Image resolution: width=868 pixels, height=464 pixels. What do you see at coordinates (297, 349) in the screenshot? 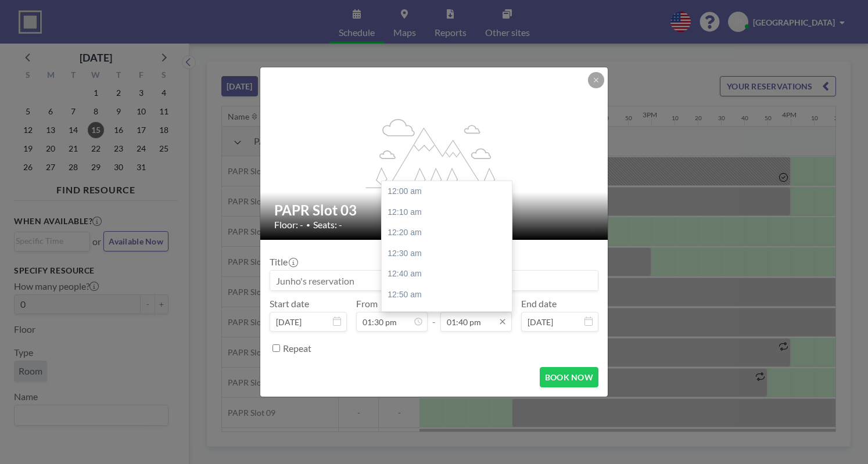
I see `label: Repeat` at bounding box center [297, 349].